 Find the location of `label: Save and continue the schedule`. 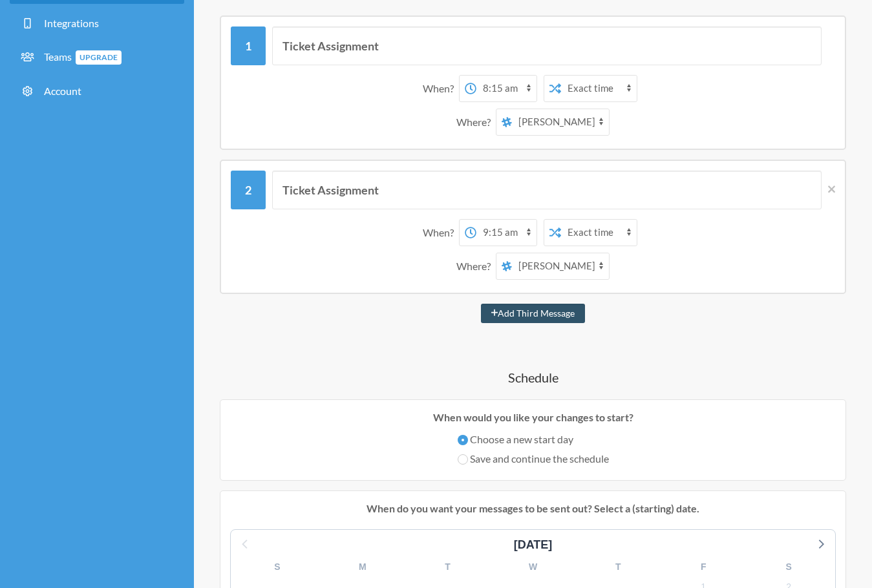

label: Save and continue the schedule is located at coordinates (533, 459).